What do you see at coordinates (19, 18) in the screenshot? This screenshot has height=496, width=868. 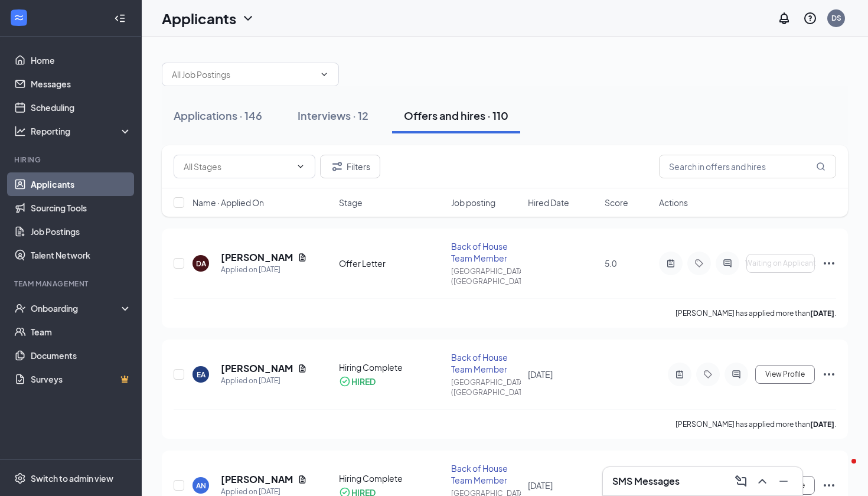 I see `svg: WorkstreamLogo` at bounding box center [19, 18].